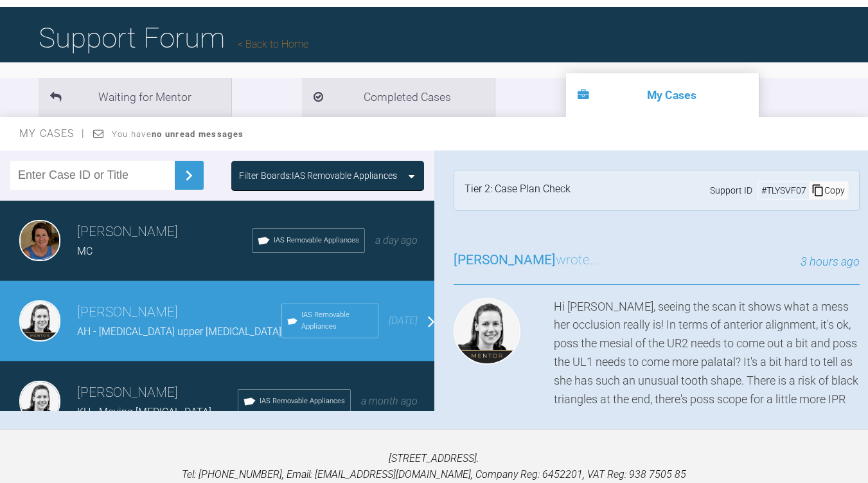  What do you see at coordinates (662, 95) in the screenshot?
I see `li: My Cases` at bounding box center [662, 95].